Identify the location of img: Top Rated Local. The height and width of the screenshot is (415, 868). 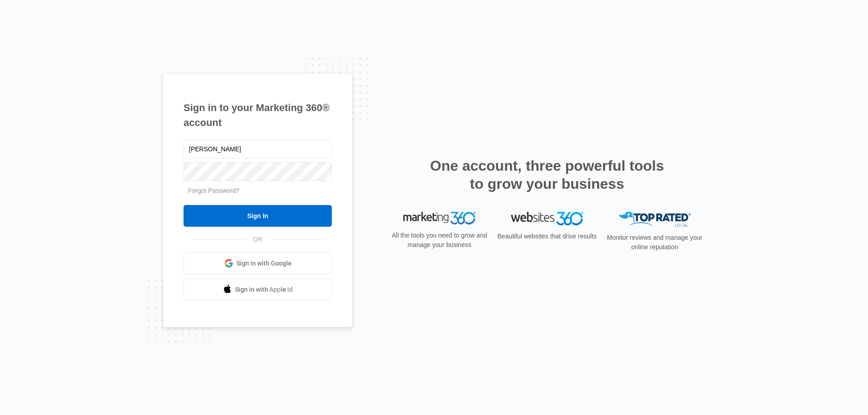
(655, 219).